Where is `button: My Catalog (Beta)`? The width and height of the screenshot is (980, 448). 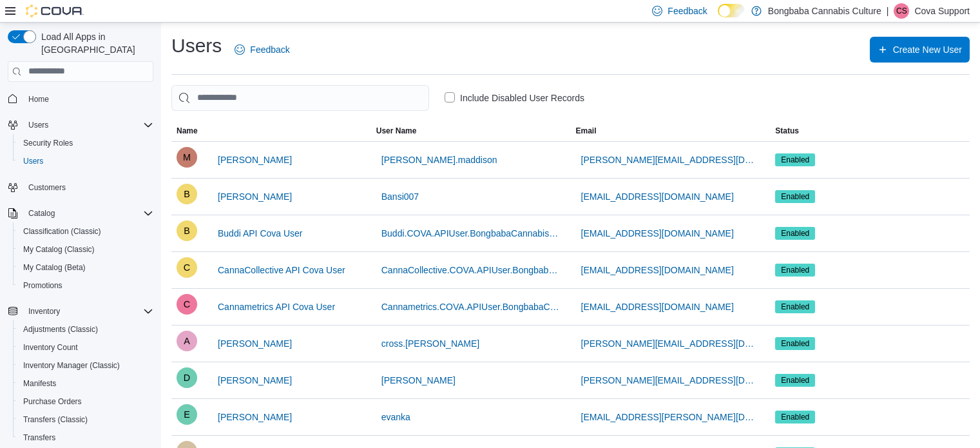 button: My Catalog (Beta) is located at coordinates (86, 267).